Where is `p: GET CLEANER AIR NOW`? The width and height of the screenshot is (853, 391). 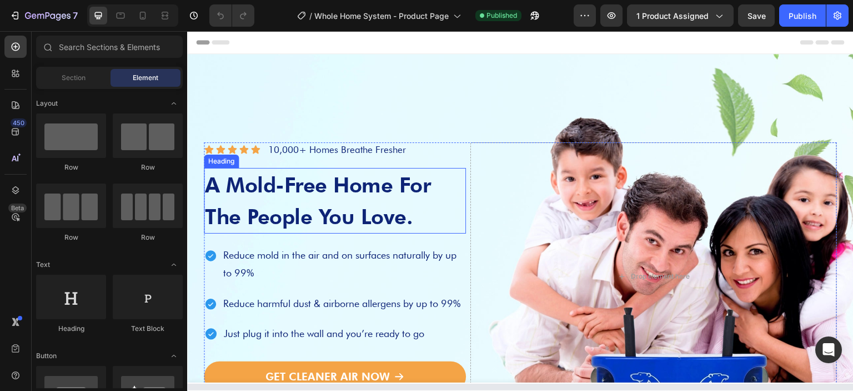
p: GET CLEANER AIR NOW is located at coordinates (140, 345).